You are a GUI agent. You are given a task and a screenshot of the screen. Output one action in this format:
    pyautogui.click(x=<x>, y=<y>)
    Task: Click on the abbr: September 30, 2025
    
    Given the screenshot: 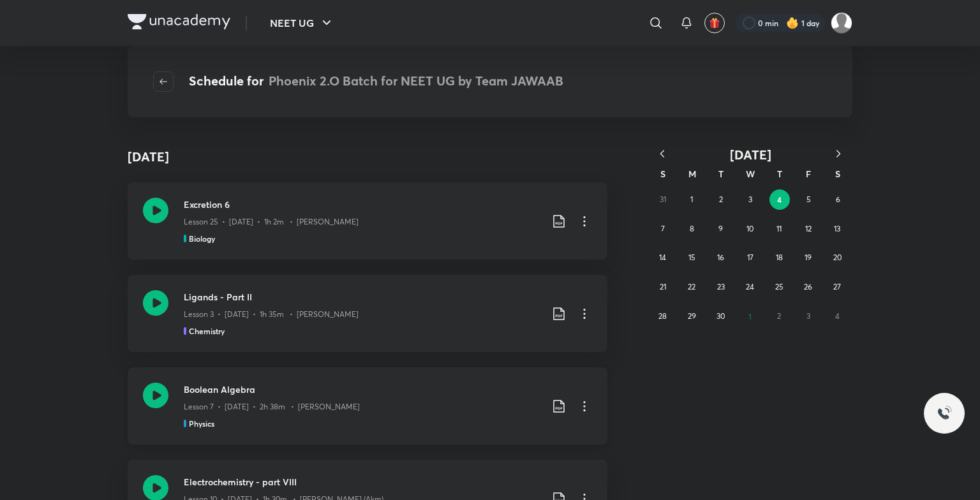 What is the action you would take?
    pyautogui.click(x=720, y=316)
    